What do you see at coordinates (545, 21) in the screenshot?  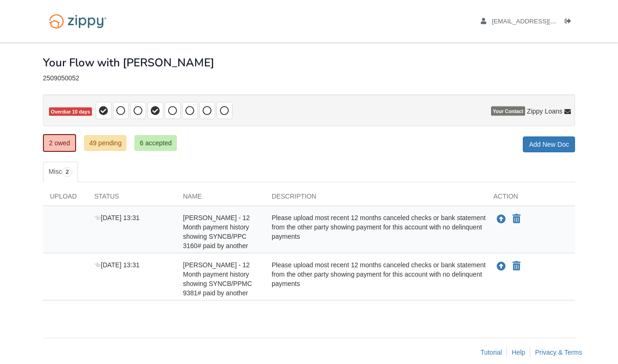 I see `span: webbk@outlook.com` at bounding box center [545, 21].